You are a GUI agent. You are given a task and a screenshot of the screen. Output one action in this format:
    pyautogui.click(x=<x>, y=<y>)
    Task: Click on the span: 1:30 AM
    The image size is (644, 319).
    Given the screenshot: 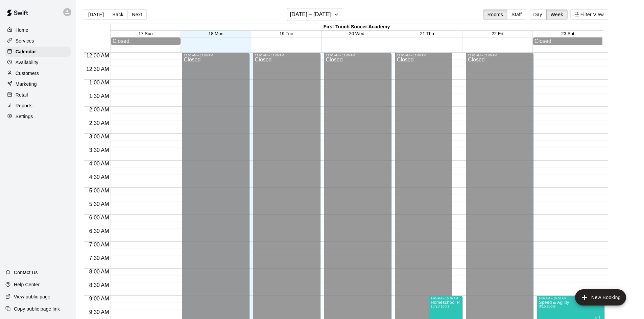 What is the action you would take?
    pyautogui.click(x=99, y=96)
    